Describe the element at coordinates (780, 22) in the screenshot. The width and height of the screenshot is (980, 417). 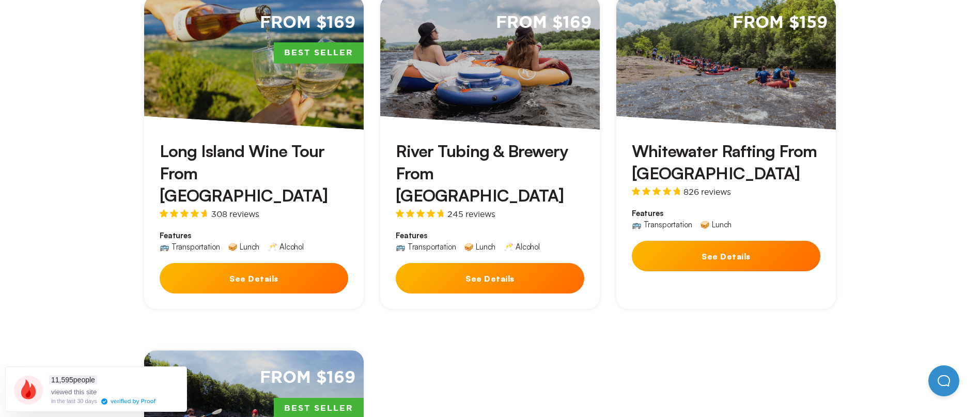
I see `span: From $159` at that location.